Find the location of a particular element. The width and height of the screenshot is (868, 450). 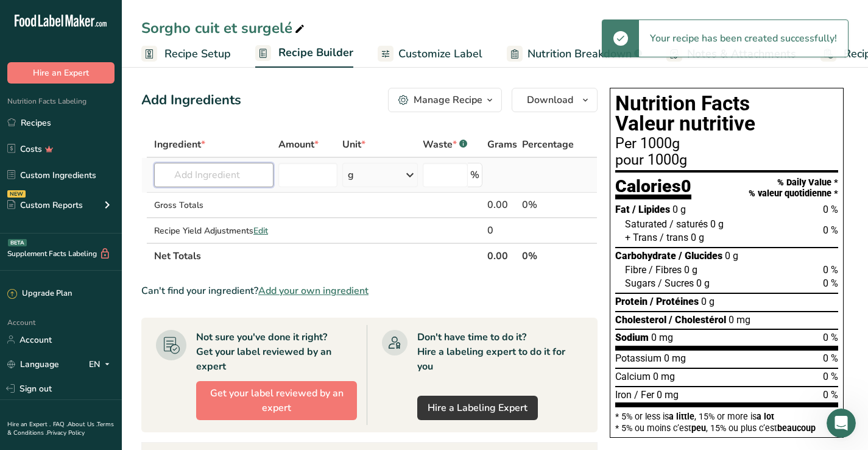

section: * 5% or less is , 15% or more is is located at coordinates (726, 420).